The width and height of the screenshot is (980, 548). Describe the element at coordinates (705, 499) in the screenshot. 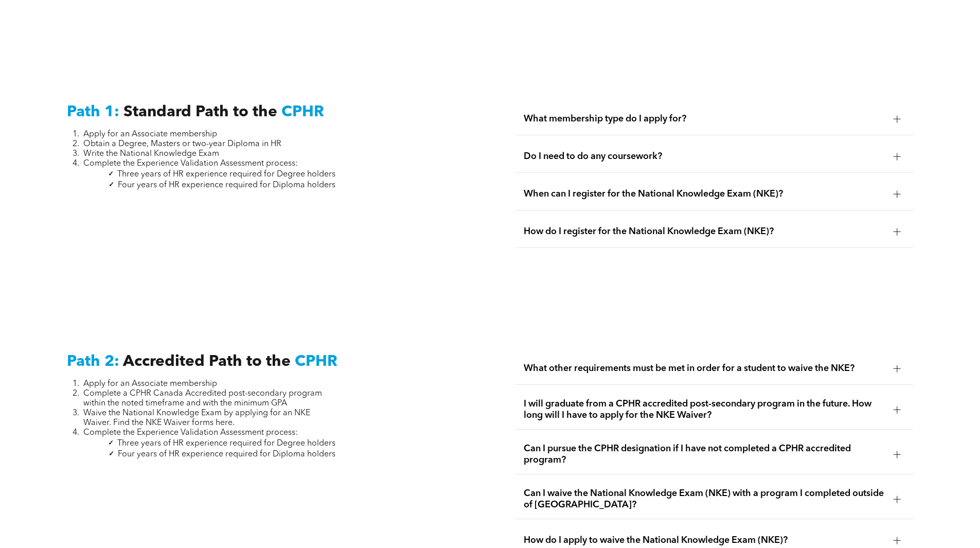

I see `span: Can I waive the National Knowledge Exam (NKE) with a program I completed outside of [GEOGRAPHIC_D...` at that location.